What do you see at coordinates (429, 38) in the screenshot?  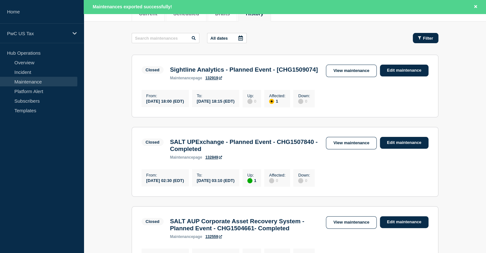 I see `span: Filter` at bounding box center [429, 38].